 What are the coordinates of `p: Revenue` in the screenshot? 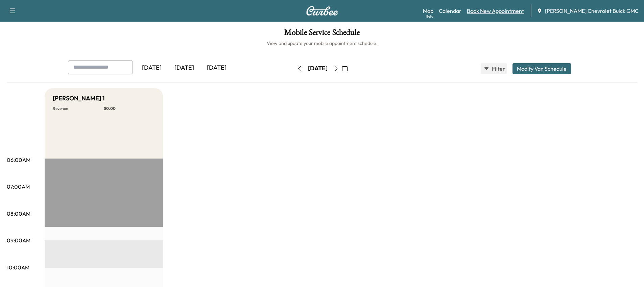 It's located at (78, 108).